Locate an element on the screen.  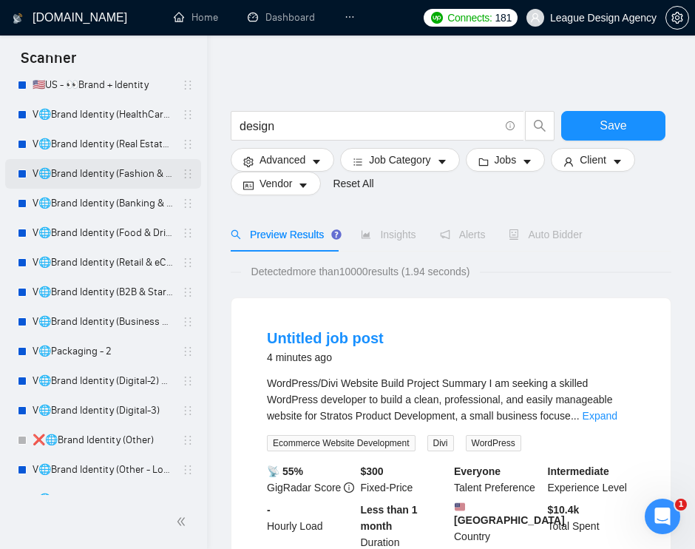
span: Divi is located at coordinates (441, 443).